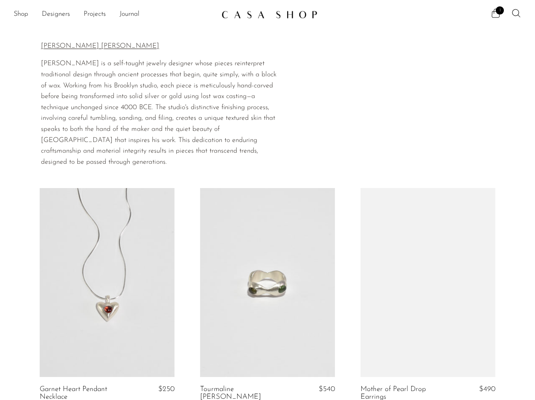  I want to click on span: $540, so click(327, 389).